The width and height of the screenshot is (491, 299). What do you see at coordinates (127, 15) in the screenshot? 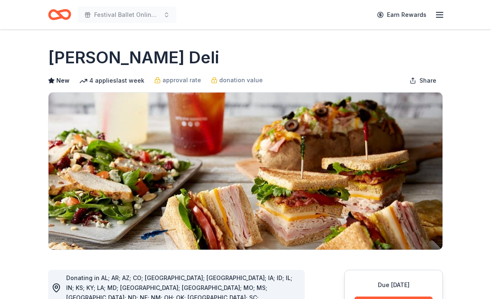
I see `span: Festival Ballet Online Auction` at bounding box center [127, 15].